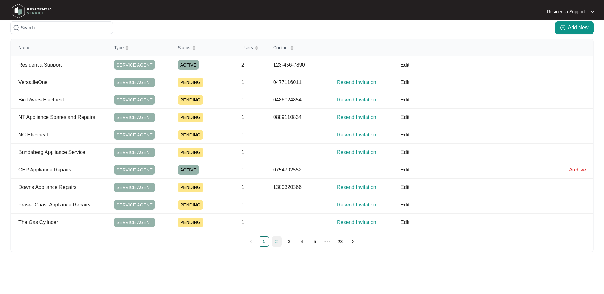  What do you see at coordinates (297, 170) in the screenshot?
I see `td: 0754702552` at bounding box center [297, 170].